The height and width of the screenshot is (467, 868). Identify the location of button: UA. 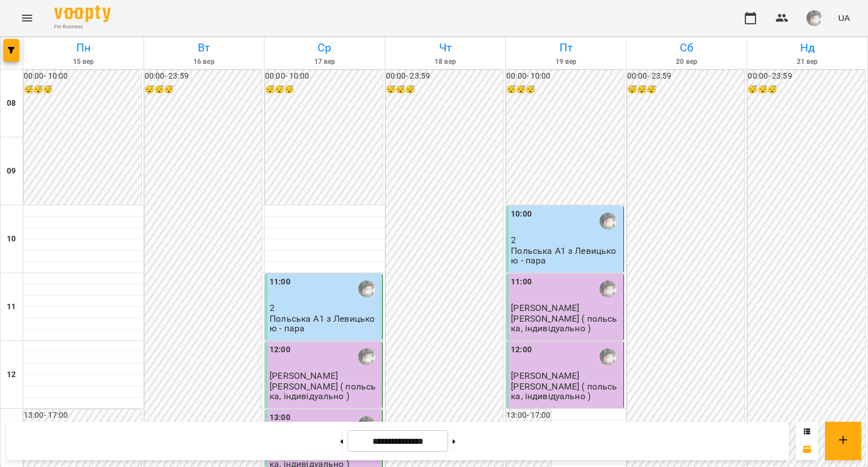
(844, 18).